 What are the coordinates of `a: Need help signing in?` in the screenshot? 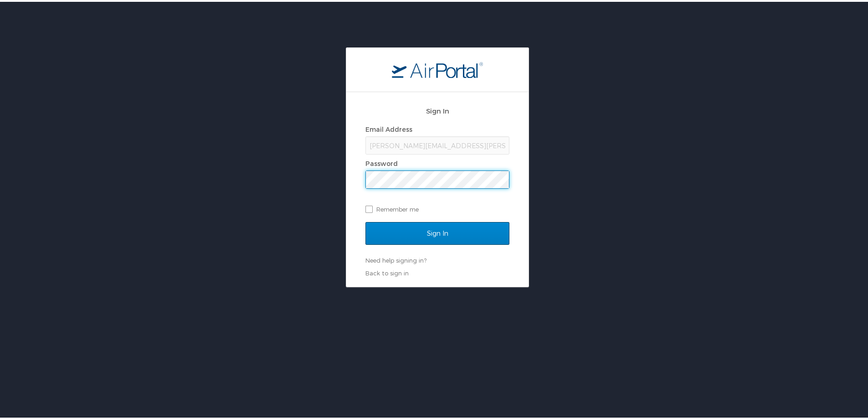 It's located at (396, 259).